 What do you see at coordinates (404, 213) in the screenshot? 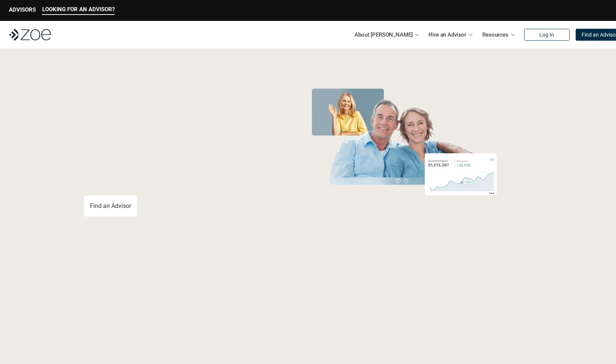
I see `em: The information in the visuals above is for illustrative purposes only and does not represent an ...` at bounding box center [404, 213].